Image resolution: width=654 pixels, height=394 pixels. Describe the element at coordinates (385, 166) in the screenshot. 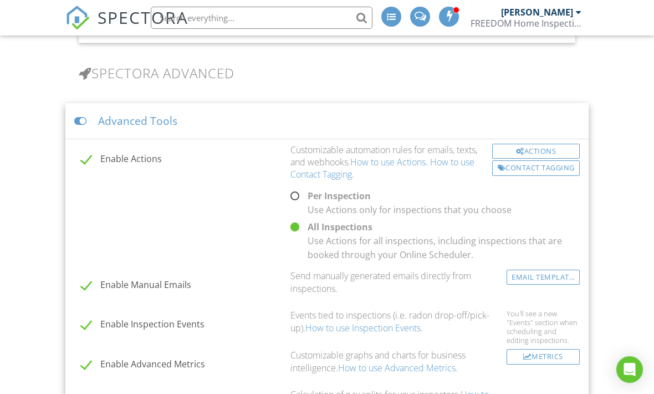

I see `div: Customizable automation rules for emails, texts, and webhooks.` at that location.